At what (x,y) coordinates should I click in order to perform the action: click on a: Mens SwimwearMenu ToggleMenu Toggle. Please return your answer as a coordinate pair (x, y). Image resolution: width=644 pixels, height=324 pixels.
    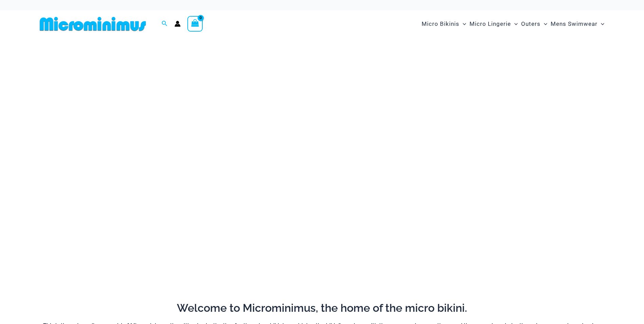
    Looking at the image, I should click on (577, 24).